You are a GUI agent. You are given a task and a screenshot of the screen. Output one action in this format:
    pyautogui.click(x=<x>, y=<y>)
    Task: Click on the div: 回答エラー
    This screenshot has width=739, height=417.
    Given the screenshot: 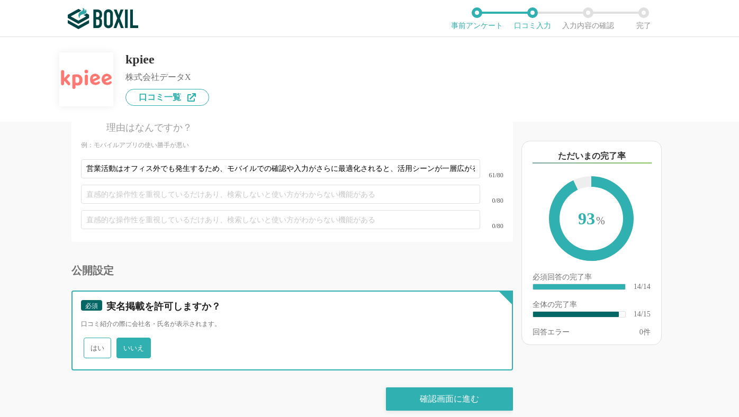 What is the action you would take?
    pyautogui.click(x=551, y=332)
    